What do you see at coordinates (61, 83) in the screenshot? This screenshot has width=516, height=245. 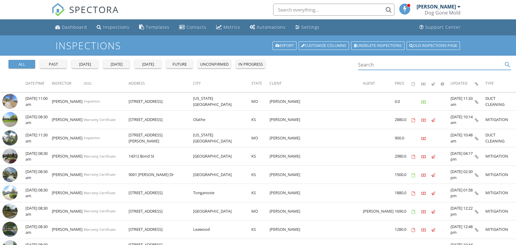 I see `span: Inspector` at bounding box center [61, 83].